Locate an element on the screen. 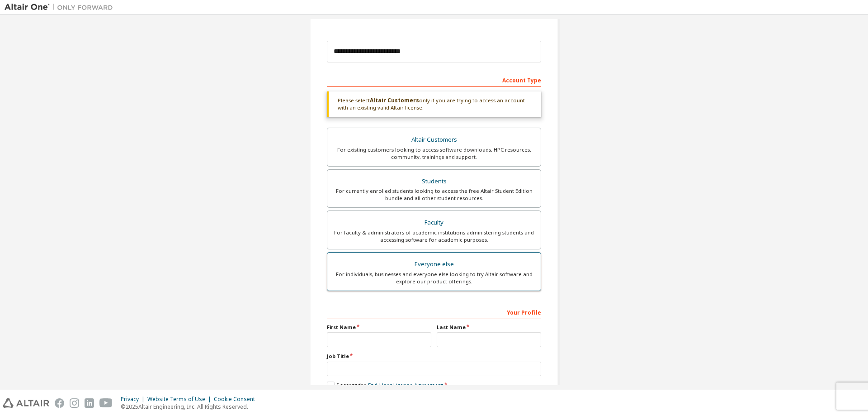  a: End-User License Agreement is located at coordinates (405, 385).